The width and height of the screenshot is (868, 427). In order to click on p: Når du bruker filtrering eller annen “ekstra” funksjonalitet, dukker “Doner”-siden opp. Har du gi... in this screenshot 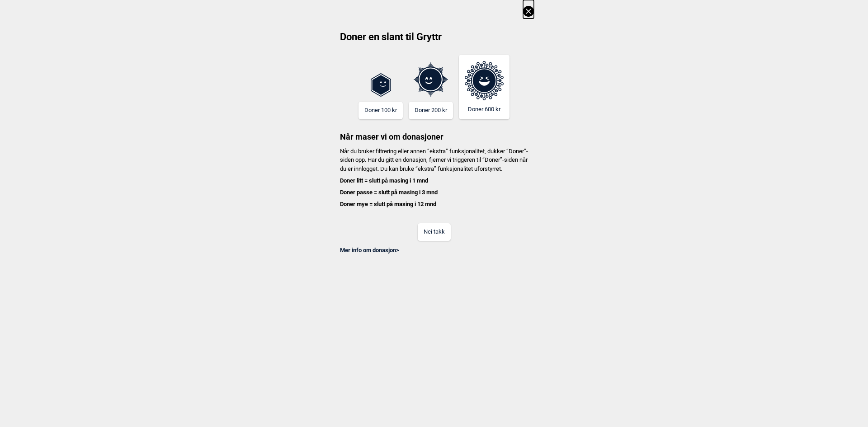, I will do `click(434, 177)`.